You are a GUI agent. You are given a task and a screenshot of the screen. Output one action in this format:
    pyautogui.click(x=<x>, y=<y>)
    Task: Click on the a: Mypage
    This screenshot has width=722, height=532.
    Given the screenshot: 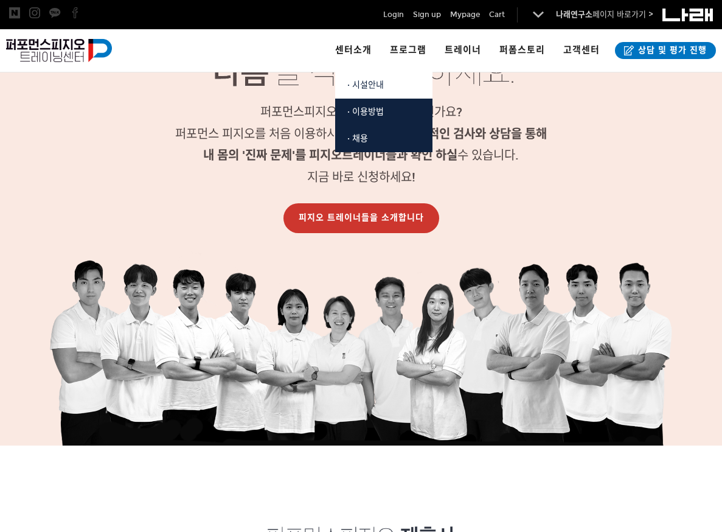 What is the action you would take?
    pyautogui.click(x=465, y=15)
    